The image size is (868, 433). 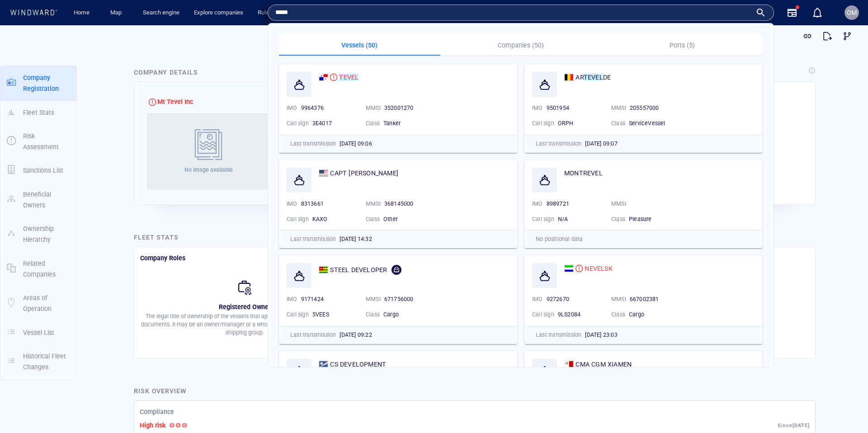 I want to click on a: MONTREVEL, so click(x=583, y=173).